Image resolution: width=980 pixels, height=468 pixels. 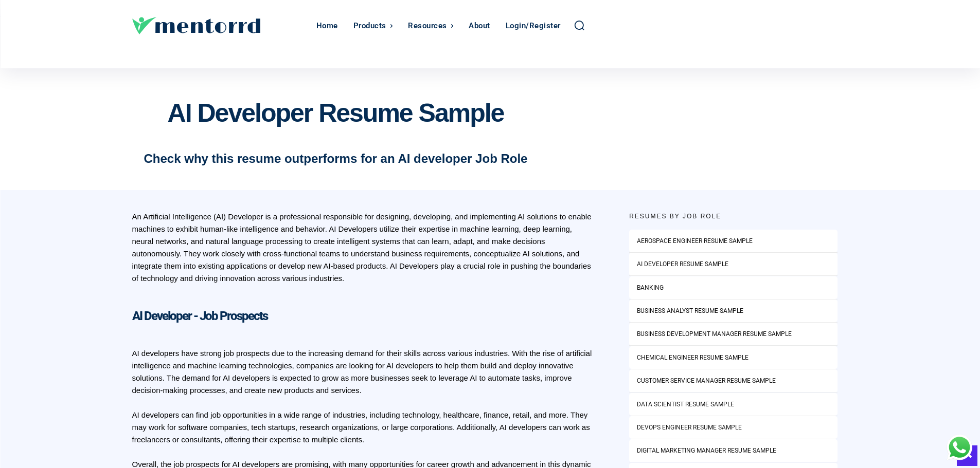 I want to click on a: Business Development Manager Resume Sample, so click(x=714, y=334).